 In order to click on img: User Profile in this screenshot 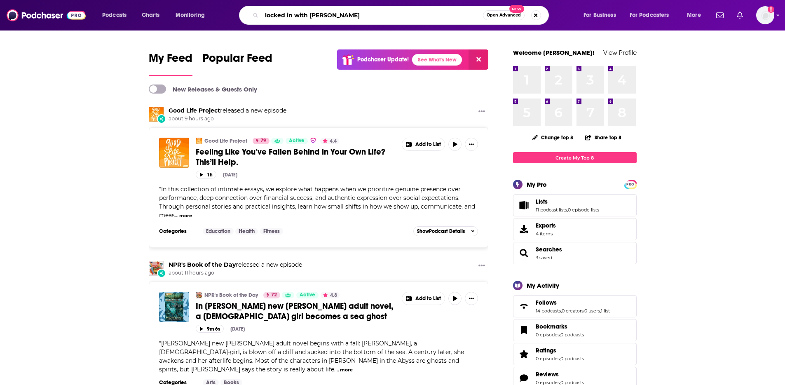, I will do `click(765, 15)`.